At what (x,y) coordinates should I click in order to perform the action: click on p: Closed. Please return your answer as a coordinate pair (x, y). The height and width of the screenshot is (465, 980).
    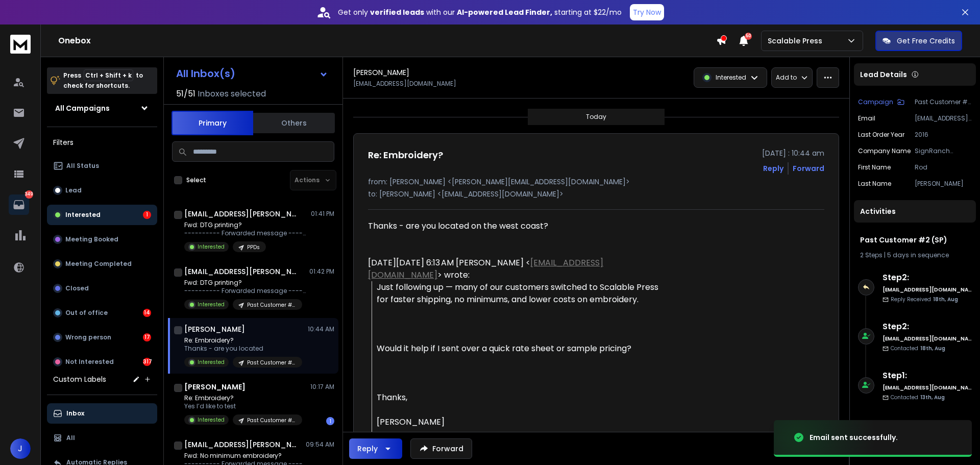
    Looking at the image, I should click on (77, 288).